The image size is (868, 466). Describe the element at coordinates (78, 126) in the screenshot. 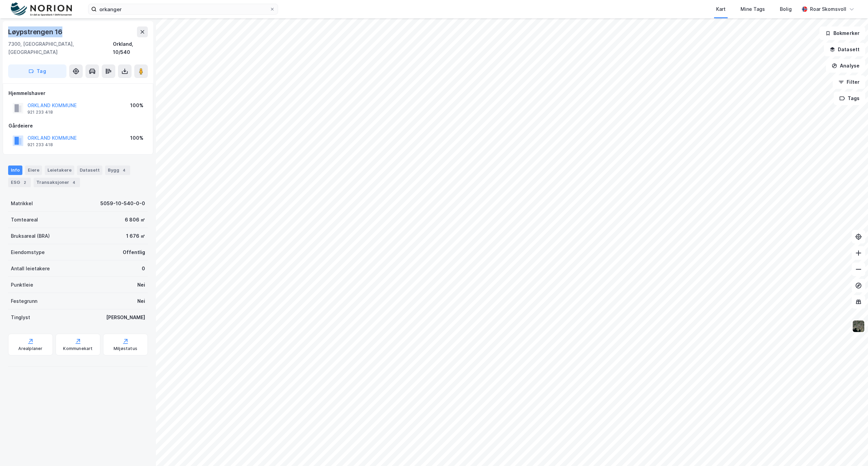

I see `div: Gårdeiere` at that location.